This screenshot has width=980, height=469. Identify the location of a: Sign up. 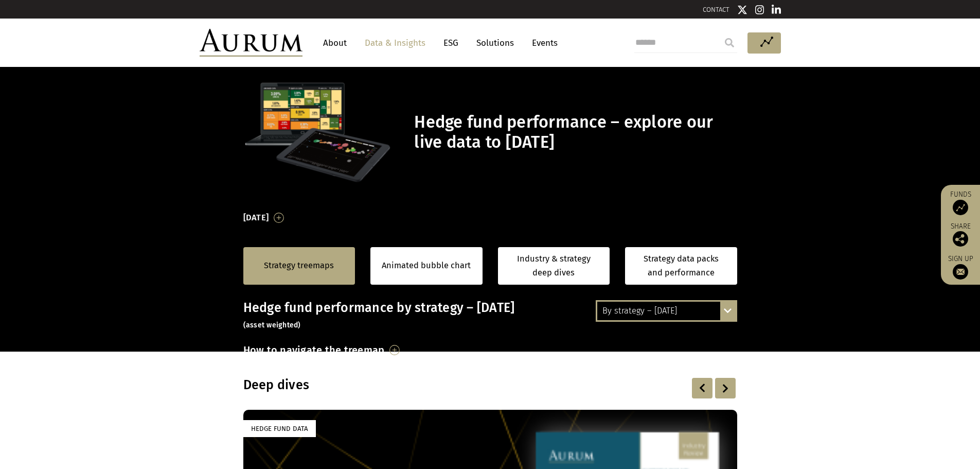
(960, 266).